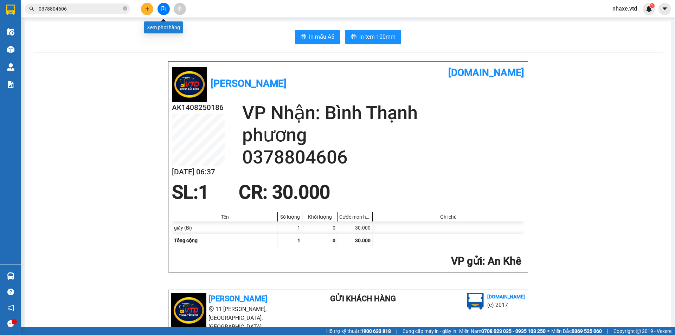  Describe the element at coordinates (32, 9) in the screenshot. I see `span: search` at that location.